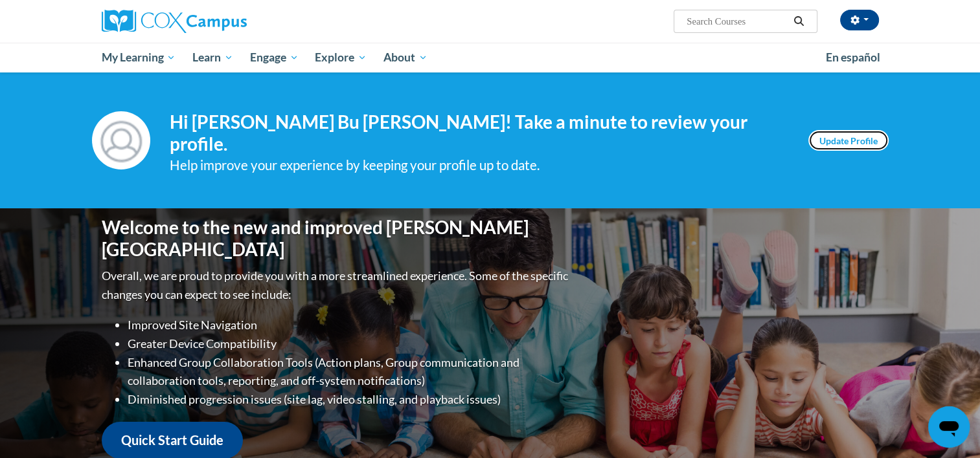  Describe the element at coordinates (853, 58) in the screenshot. I see `a: En español` at that location.